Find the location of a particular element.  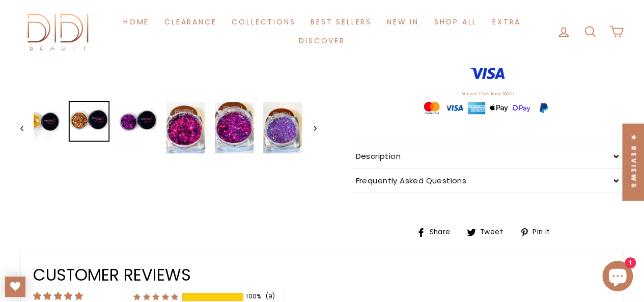

inbox-online-store-chat: Shopify online store chat is located at coordinates (618, 277).